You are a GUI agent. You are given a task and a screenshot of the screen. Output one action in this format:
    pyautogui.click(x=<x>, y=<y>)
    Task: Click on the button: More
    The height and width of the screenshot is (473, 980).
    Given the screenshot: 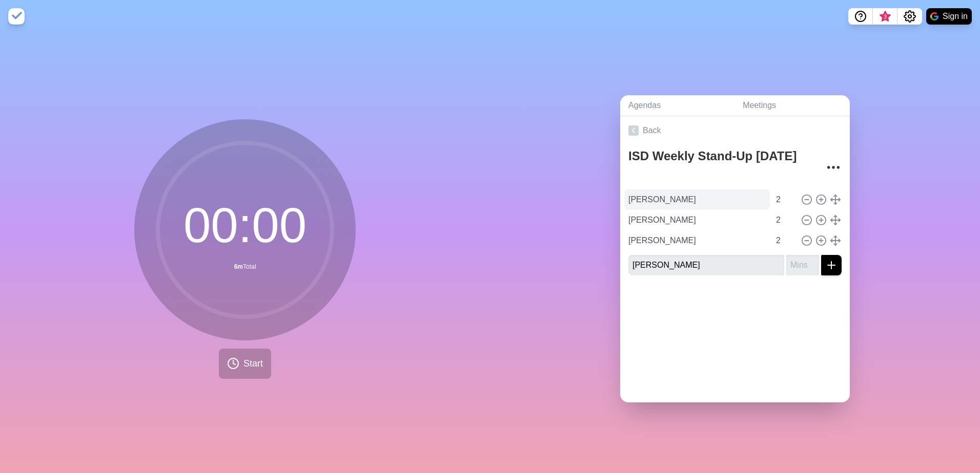 What is the action you would take?
    pyautogui.click(x=834, y=168)
    